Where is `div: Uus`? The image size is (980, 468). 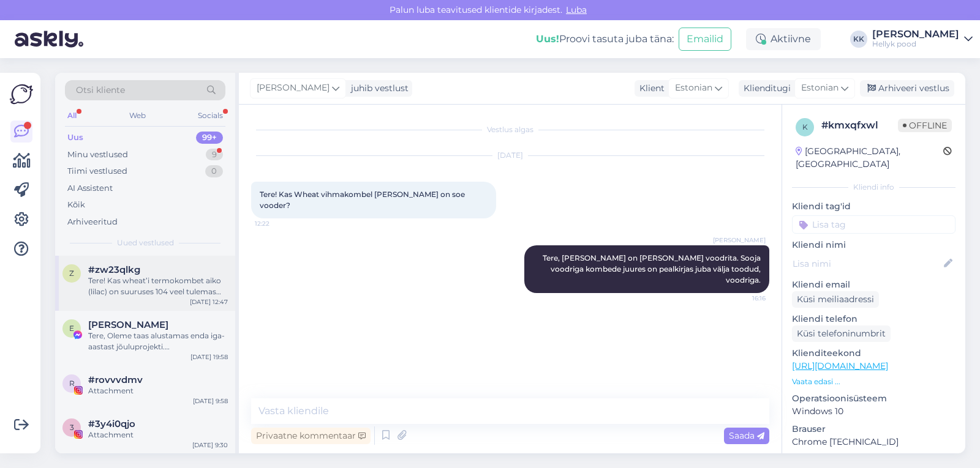 div: Uus is located at coordinates (75, 138).